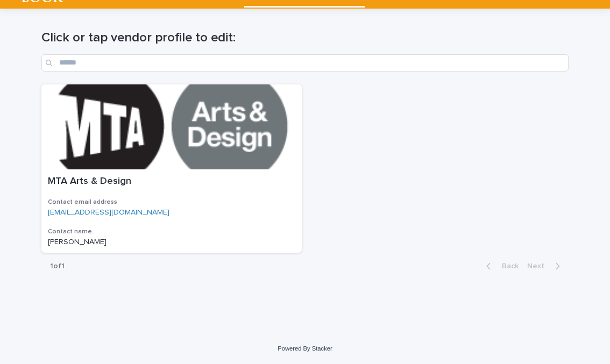 This screenshot has width=610, height=364. Describe the element at coordinates (305, 38) in the screenshot. I see `h1: Click or tap vendor profile to edit:` at that location.